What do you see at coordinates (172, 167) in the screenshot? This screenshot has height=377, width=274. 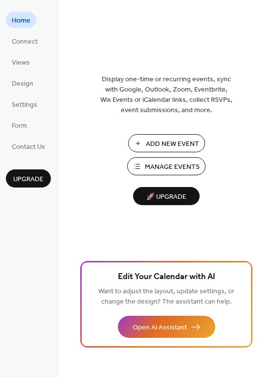 I see `span: Manage Events` at bounding box center [172, 167].